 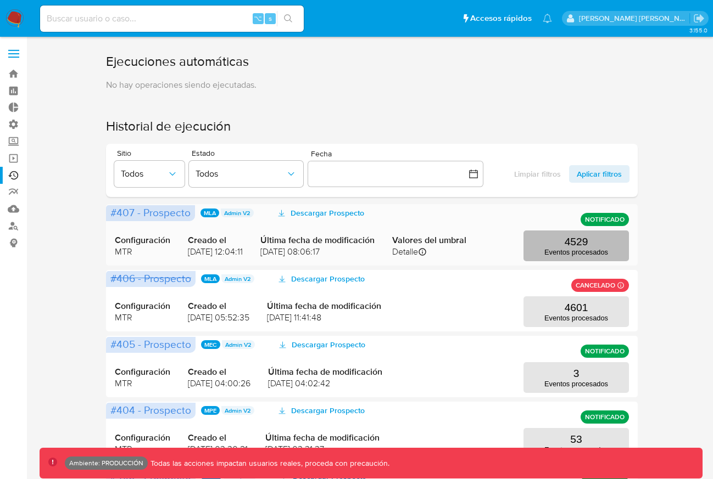 I want to click on p: Todas las acciones impactan usuarios reales, proceda con precaución., so click(x=269, y=464).